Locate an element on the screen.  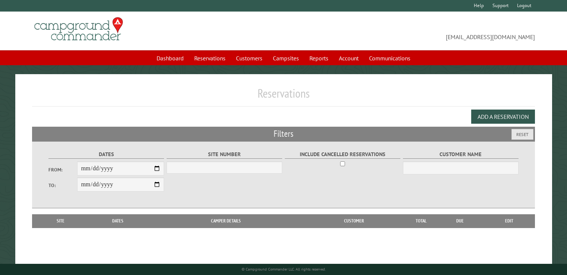
h1: Reservations is located at coordinates (283, 96).